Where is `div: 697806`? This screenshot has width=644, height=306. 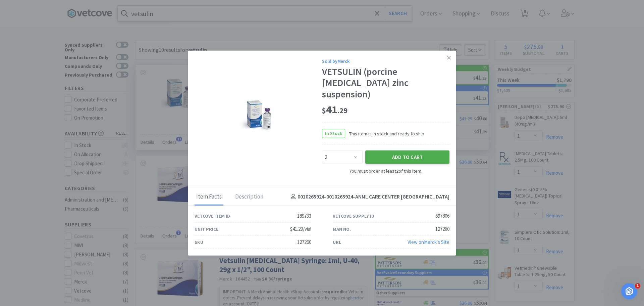
div: 697806 is located at coordinates (442, 216).